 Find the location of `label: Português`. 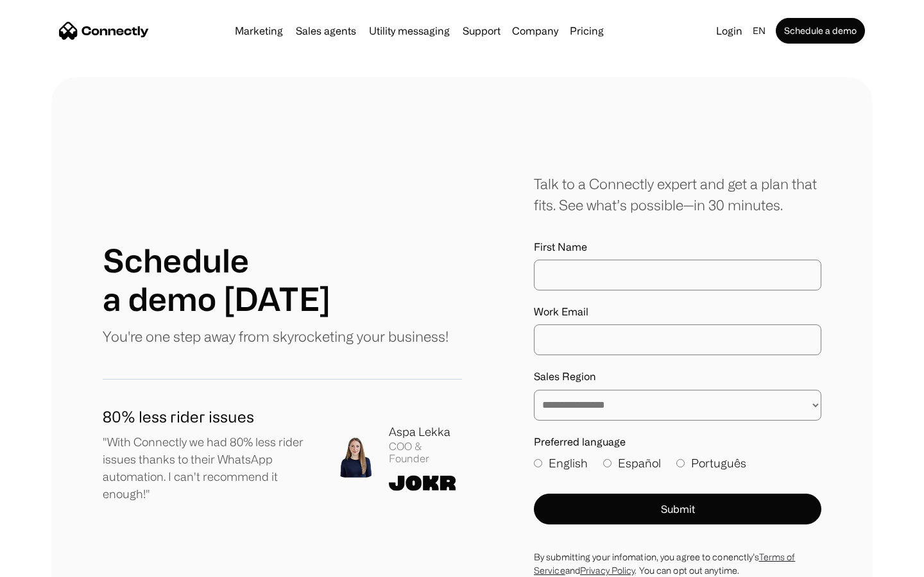

label: Português is located at coordinates (711, 463).